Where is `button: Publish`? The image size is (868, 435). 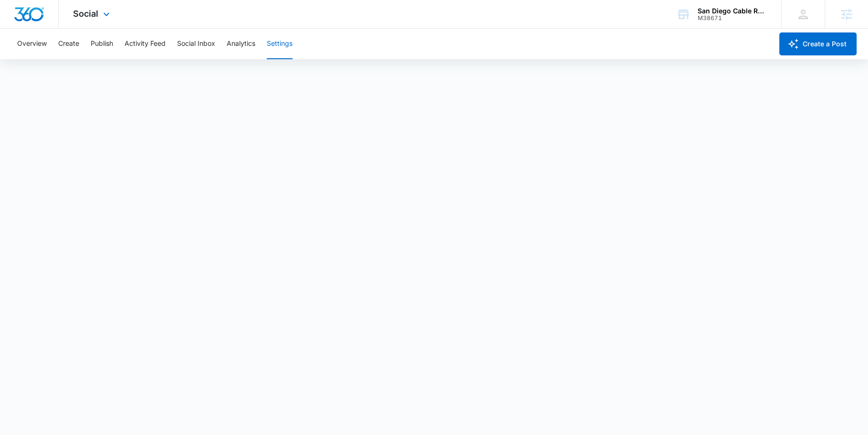 button: Publish is located at coordinates (102, 44).